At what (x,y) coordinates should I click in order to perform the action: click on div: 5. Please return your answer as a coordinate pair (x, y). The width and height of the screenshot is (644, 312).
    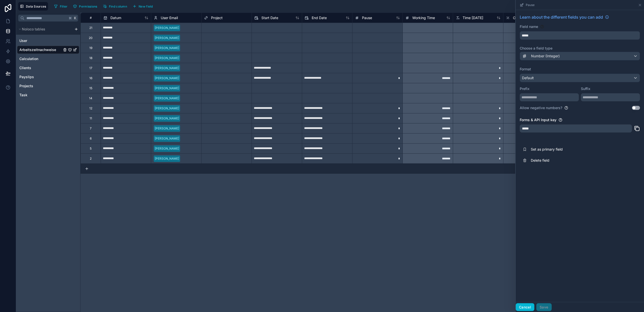
    Looking at the image, I should click on (90, 149).